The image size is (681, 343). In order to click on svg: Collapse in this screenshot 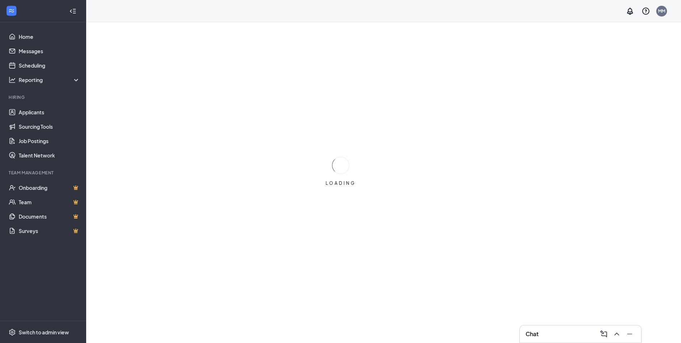, I will do `click(73, 11)`.